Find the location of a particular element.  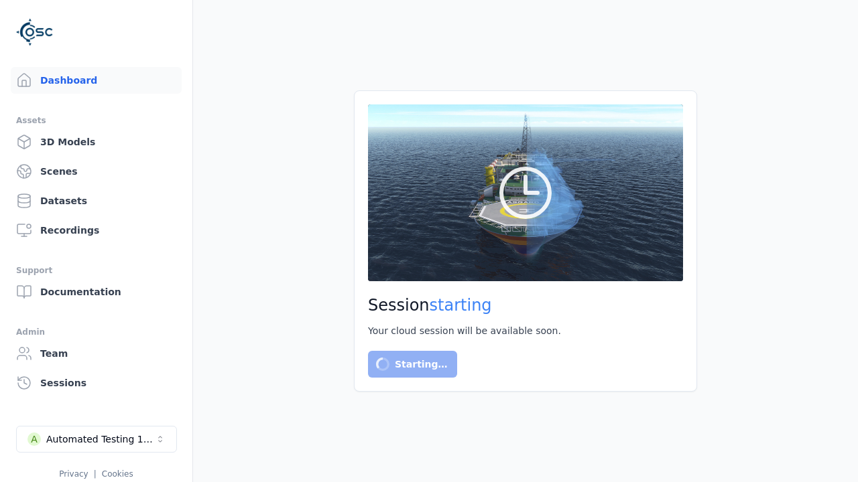

div: Your cloud session will be available soon. is located at coordinates (525, 331).